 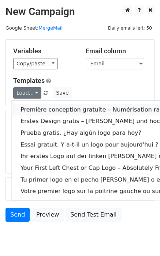 I want to click on a: Send, so click(x=18, y=215).